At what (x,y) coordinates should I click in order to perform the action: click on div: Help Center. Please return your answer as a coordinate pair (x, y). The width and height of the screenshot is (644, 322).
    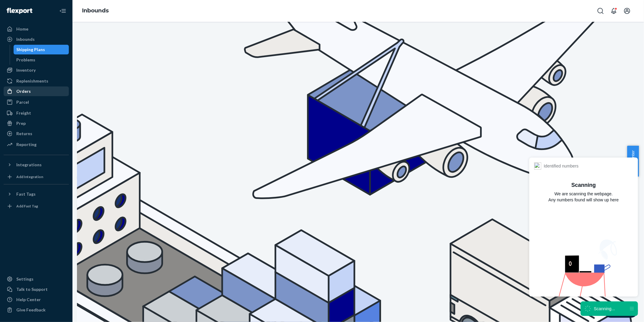
    Looking at the image, I should click on (29, 300).